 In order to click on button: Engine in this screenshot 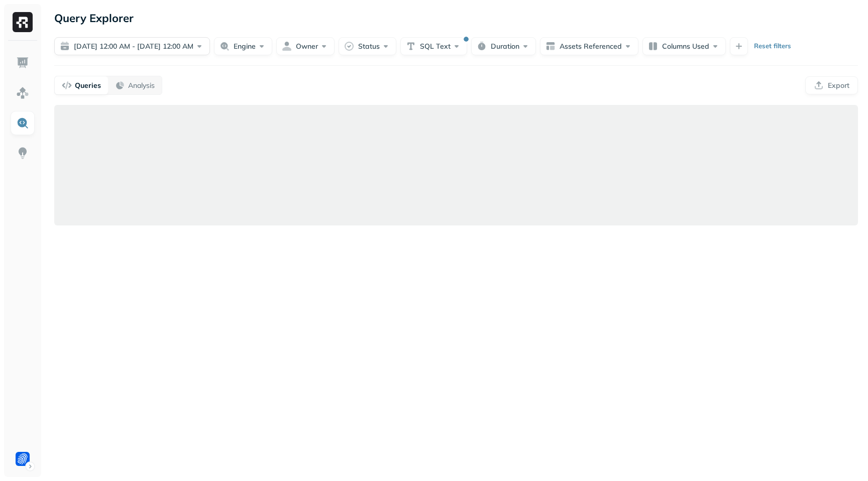, I will do `click(243, 46)`.